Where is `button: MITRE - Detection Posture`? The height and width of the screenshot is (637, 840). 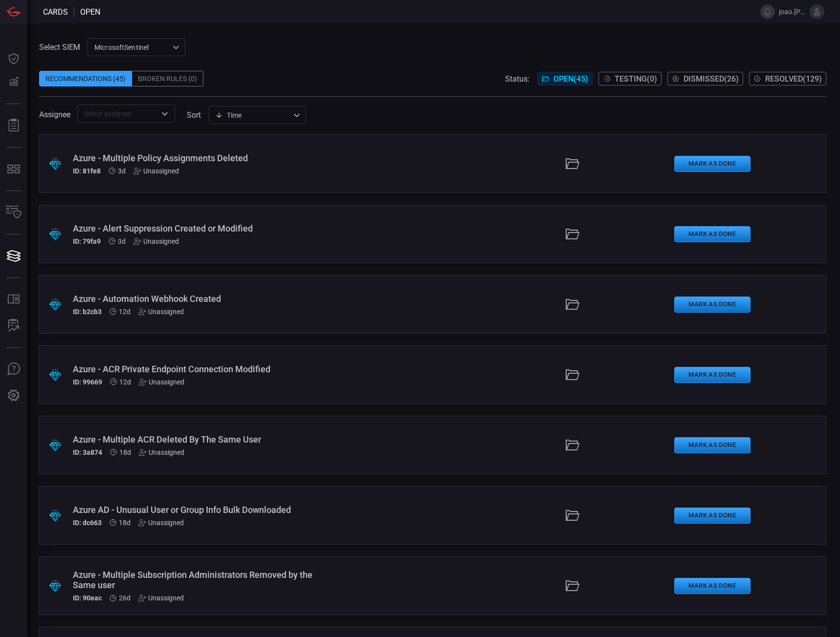 button: MITRE - Detection Posture is located at coordinates (14, 169).